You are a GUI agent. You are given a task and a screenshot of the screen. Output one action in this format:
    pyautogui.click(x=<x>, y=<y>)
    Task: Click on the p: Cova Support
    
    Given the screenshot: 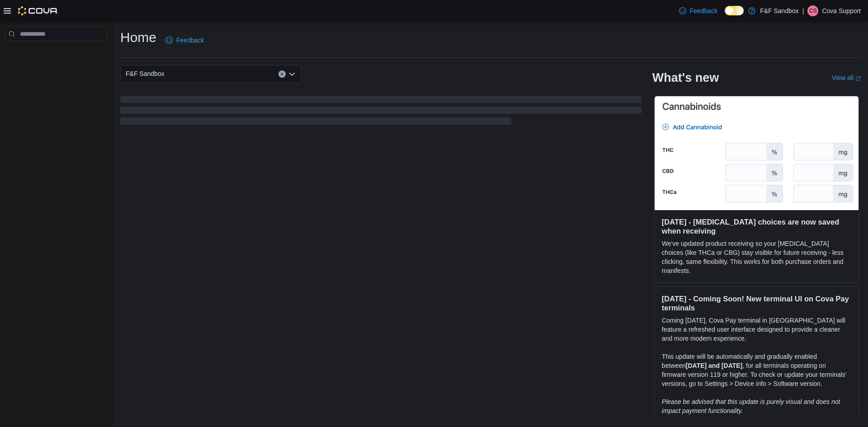 What is the action you would take?
    pyautogui.click(x=842, y=11)
    